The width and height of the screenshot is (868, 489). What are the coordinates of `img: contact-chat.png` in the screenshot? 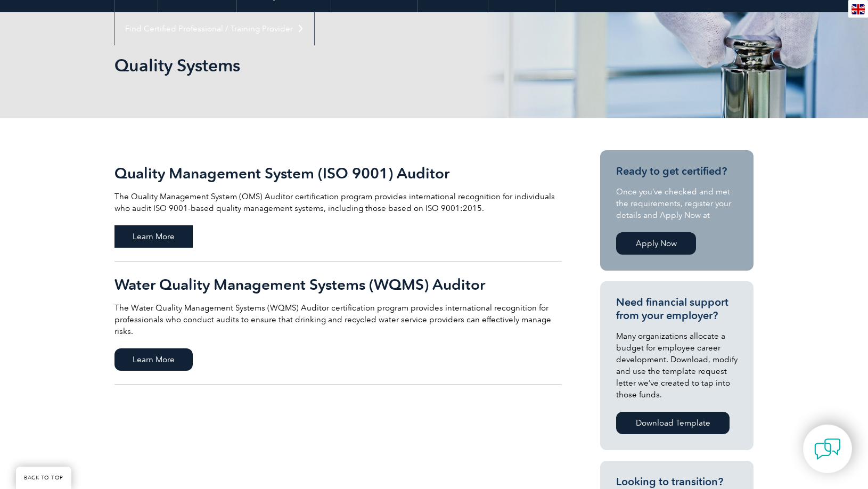 It's located at (828, 449).